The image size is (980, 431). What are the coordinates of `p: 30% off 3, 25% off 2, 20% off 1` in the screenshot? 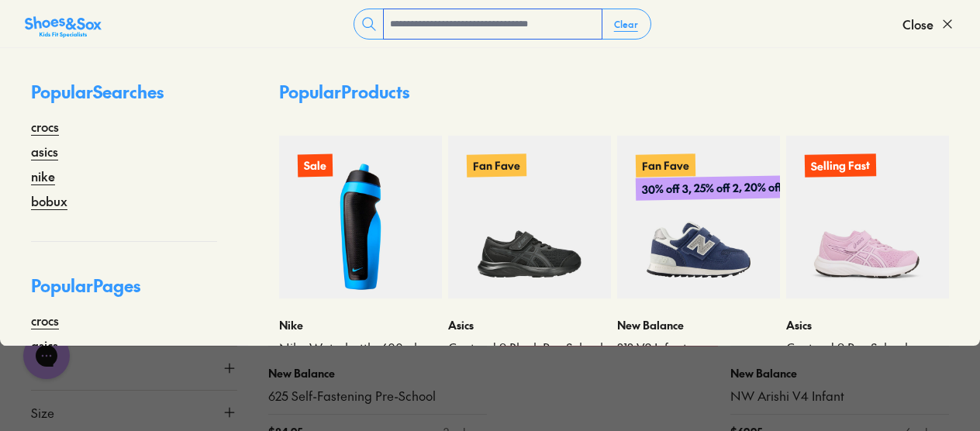 It's located at (715, 188).